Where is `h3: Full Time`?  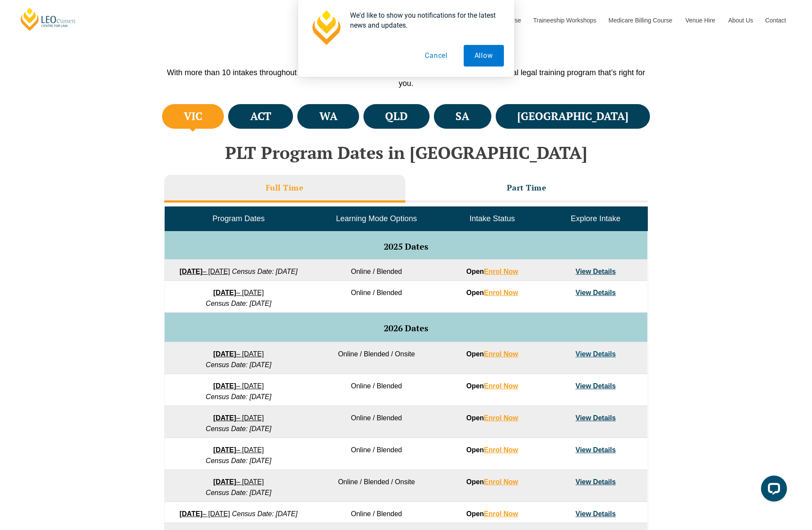 h3: Full Time is located at coordinates (285, 188).